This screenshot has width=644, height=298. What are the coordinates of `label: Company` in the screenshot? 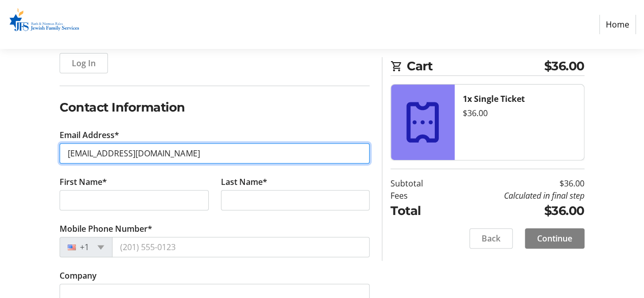 It's located at (78, 276).